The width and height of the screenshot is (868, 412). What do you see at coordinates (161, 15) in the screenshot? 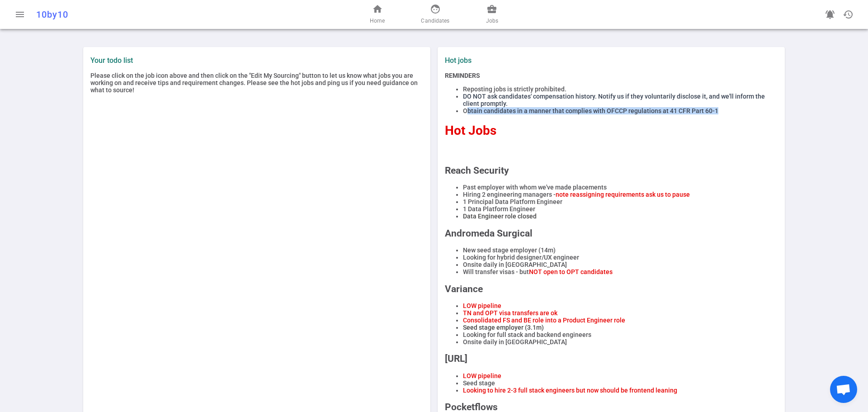
I see `div: 10by10` at bounding box center [161, 15].